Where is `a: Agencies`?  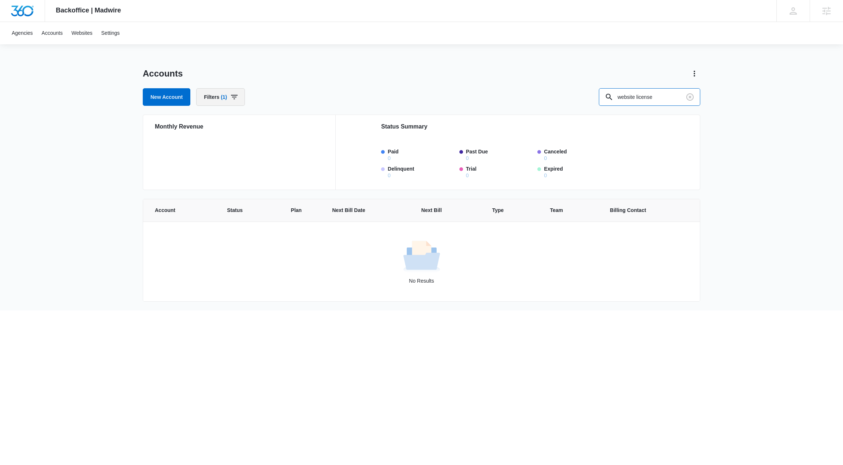
a: Agencies is located at coordinates (22, 33).